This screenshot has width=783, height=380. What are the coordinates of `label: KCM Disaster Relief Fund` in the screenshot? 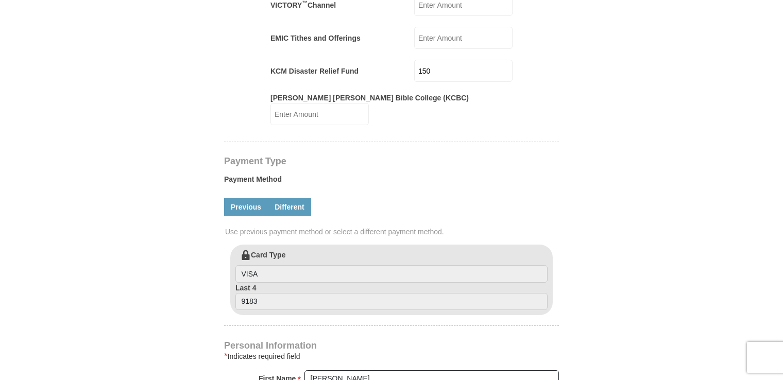 It's located at (314, 71).